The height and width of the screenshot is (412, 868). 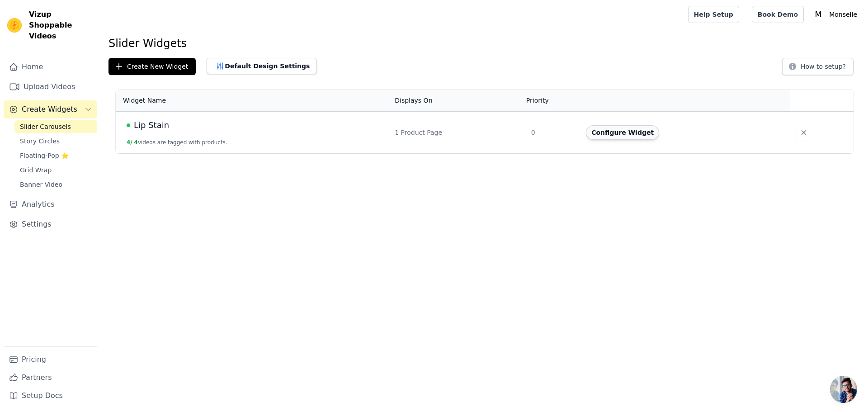 What do you see at coordinates (623, 132) in the screenshot?
I see `button: Configure Widget` at bounding box center [623, 132].